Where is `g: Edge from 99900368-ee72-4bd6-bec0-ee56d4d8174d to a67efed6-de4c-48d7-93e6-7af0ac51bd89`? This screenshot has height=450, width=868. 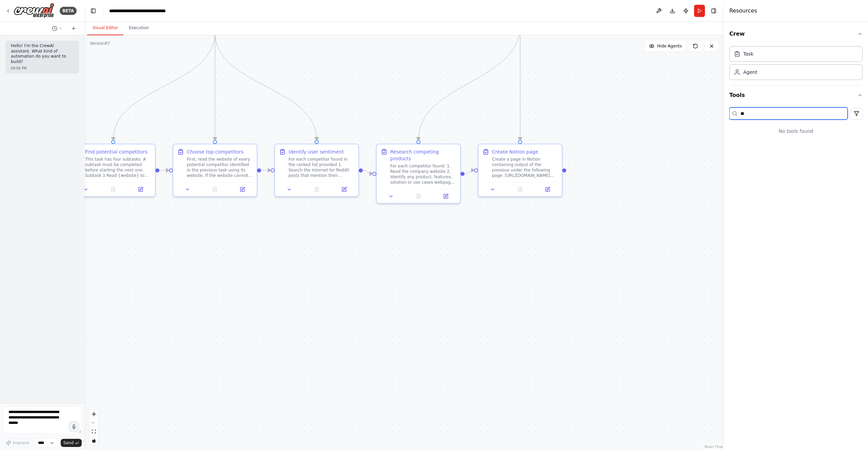 g: Edge from 99900368-ee72-4bd6-bec0-ee56d4d8174d to a67efed6-de4c-48d7-93e6-7af0ac51bd89 is located at coordinates (215, 86).